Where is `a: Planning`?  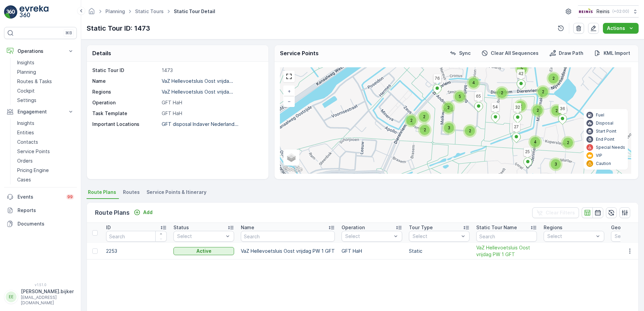 a: Planning is located at coordinates (115, 11).